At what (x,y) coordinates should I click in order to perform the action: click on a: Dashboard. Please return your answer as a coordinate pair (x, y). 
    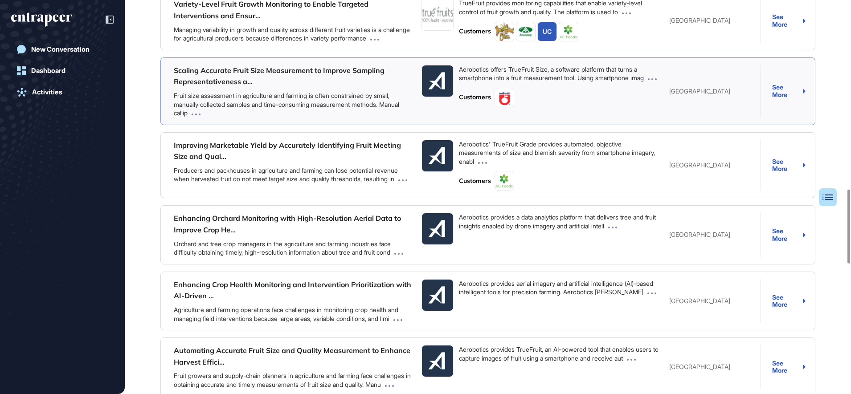
    Looking at the image, I should click on (62, 71).